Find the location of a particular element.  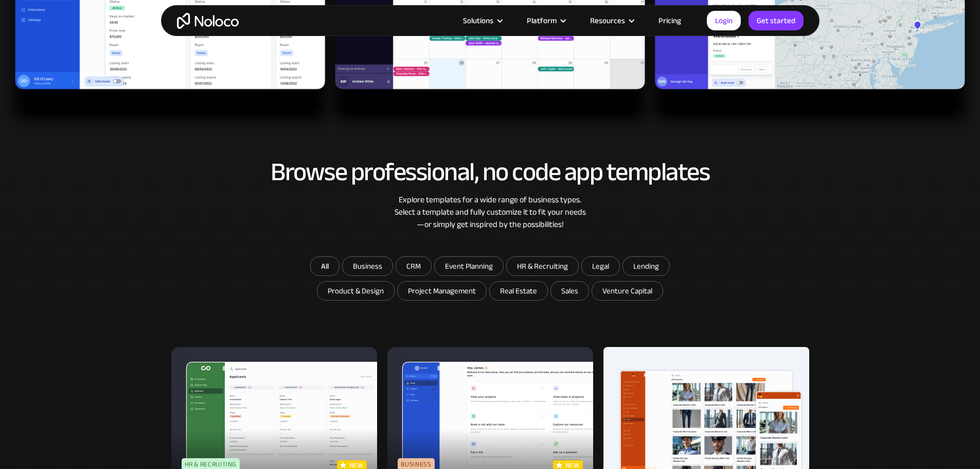

a: Pricing is located at coordinates (670, 21).